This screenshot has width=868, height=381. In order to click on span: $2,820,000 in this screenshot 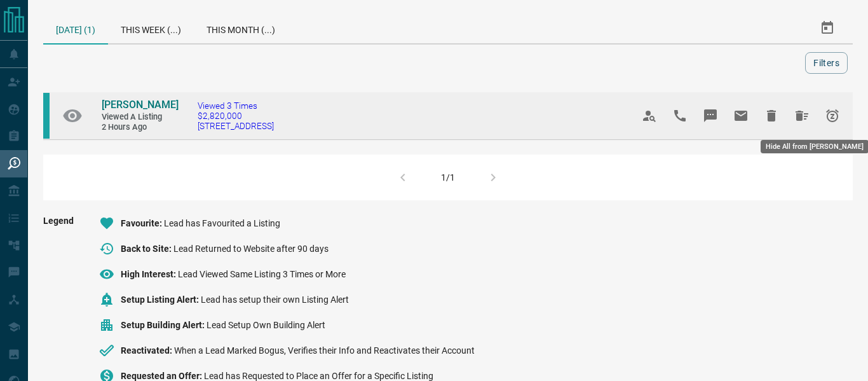, I will do `click(236, 116)`.